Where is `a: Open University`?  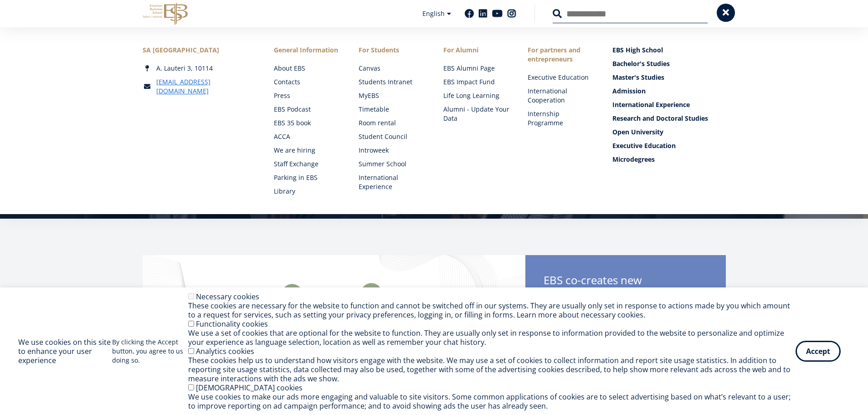
a: Open University is located at coordinates (669, 132).